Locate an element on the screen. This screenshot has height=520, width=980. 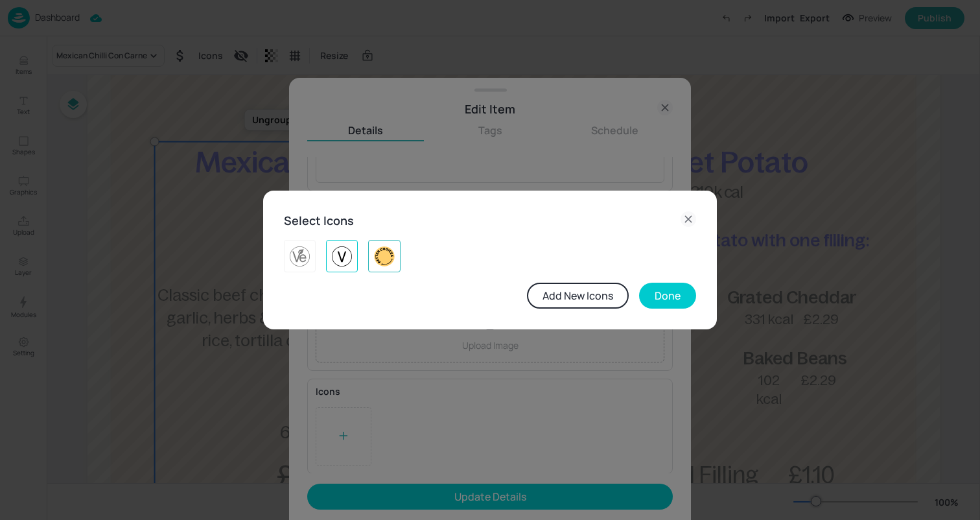
button: Add New Icons is located at coordinates (577, 296).